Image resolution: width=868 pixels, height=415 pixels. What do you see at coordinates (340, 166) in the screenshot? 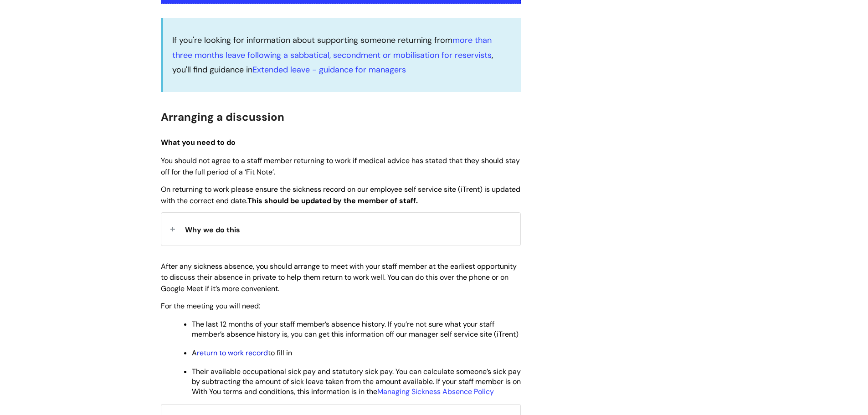
I see `span: You should not agree to a staff member returning to work if medical advice has stated that they s...` at bounding box center [340, 166].